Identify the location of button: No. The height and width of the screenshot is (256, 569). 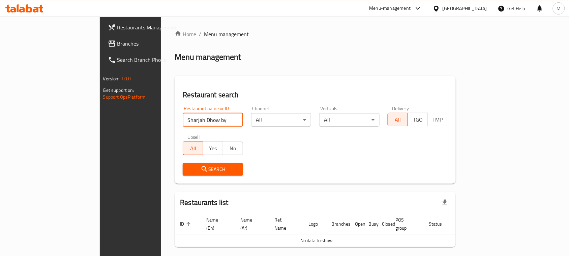
(233, 148).